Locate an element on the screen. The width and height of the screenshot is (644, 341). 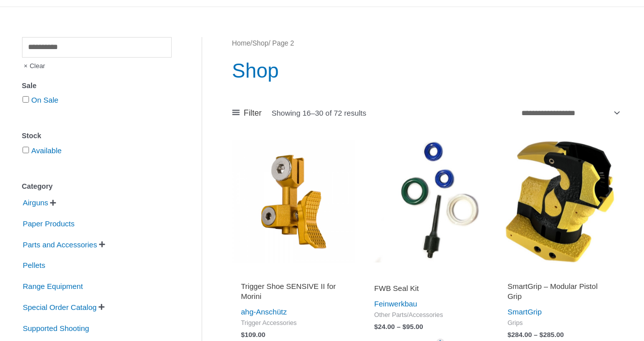
a: Filter is located at coordinates (247, 113).